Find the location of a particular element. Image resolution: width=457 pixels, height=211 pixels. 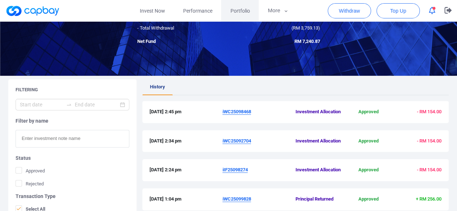

h5: Transaction Type is located at coordinates (72, 197).